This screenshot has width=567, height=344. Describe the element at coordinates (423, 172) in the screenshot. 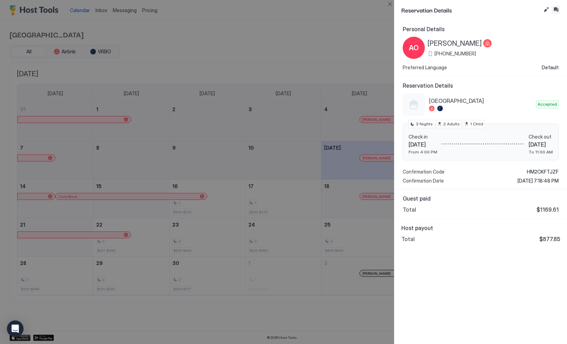

I see `span: Confirmation Code` at that location.